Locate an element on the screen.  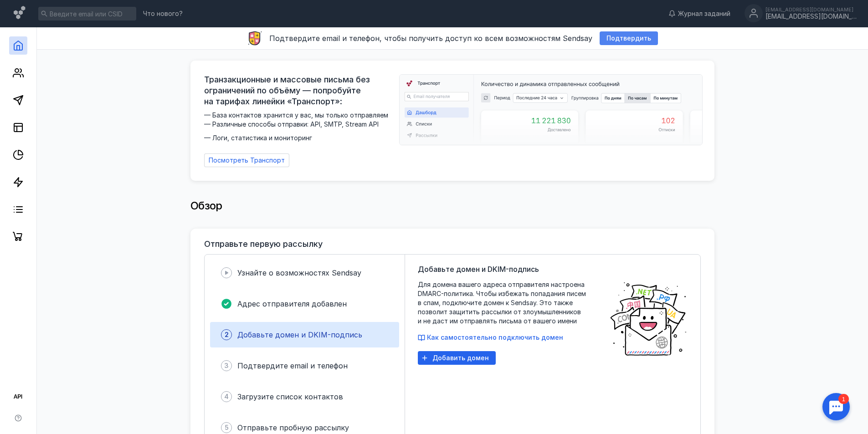
div: 1 is located at coordinates (26, 10).